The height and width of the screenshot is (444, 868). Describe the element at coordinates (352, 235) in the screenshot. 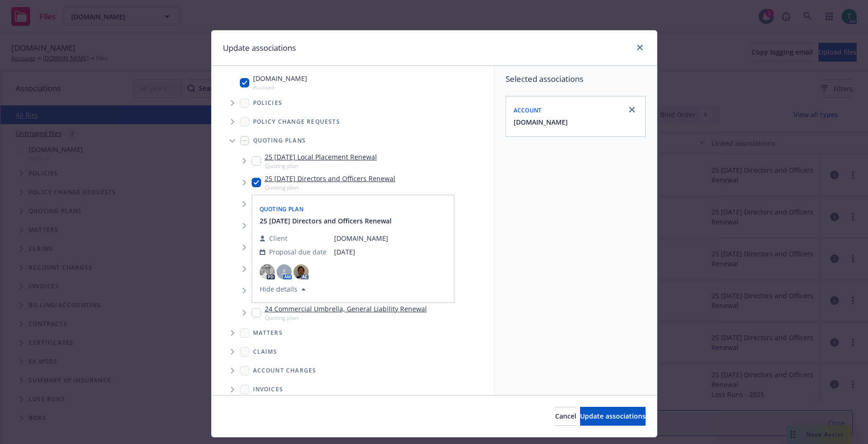

I see `div: Tree Example` at that location.